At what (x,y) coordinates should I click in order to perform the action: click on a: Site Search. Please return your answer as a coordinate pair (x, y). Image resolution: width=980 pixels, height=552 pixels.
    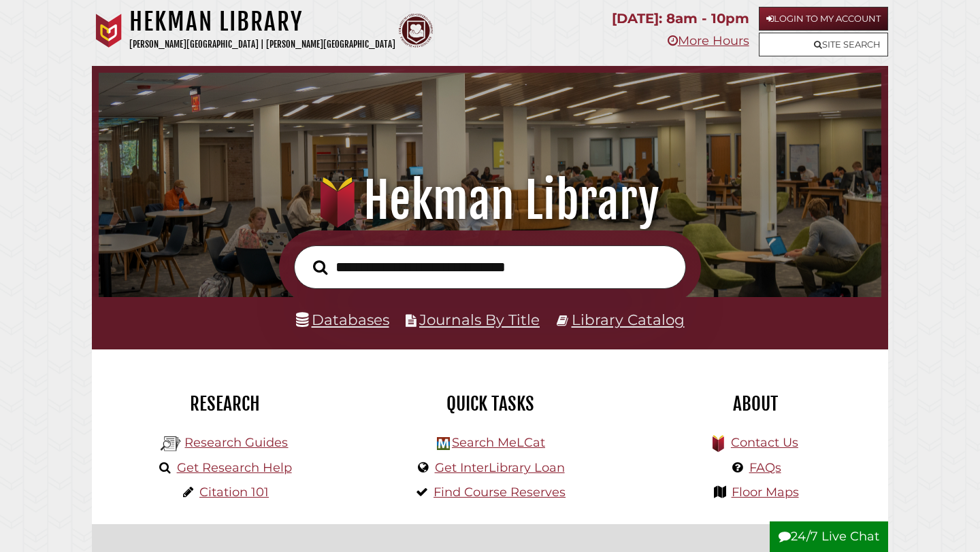
    Looking at the image, I should click on (823, 45).